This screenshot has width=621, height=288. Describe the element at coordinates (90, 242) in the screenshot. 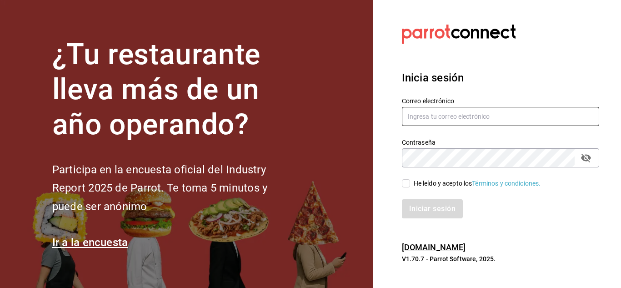

I see `a: Ir a la encuesta` at that location.